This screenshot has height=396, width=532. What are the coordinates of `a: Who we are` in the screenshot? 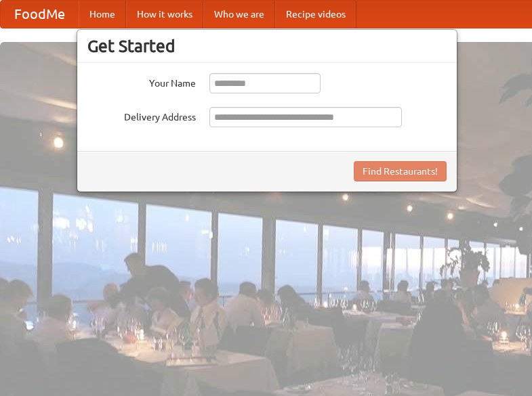 It's located at (239, 14).